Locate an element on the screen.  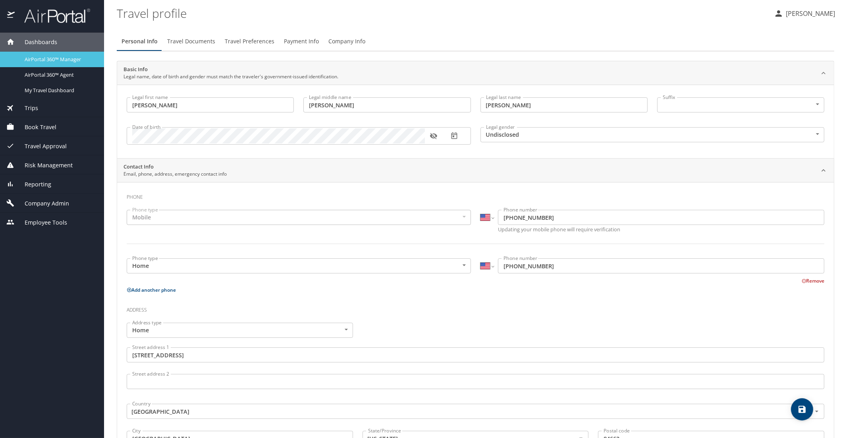
p: Legal name, date of birth and gender must match the traveler's government-issued identification. is located at coordinates (231, 77).